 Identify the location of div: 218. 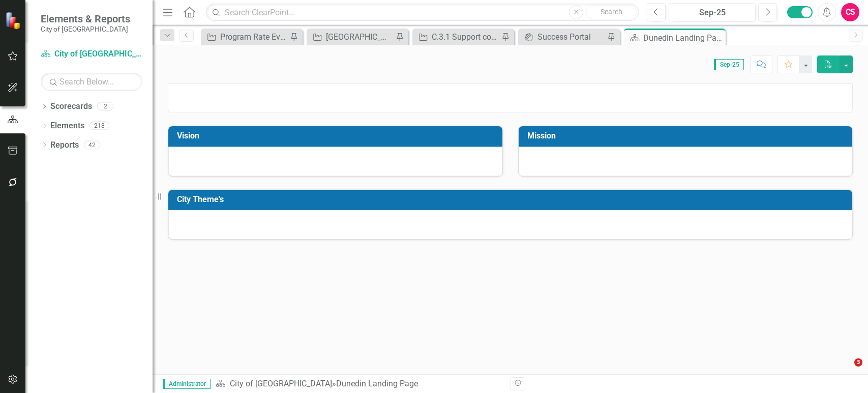
(99, 126).